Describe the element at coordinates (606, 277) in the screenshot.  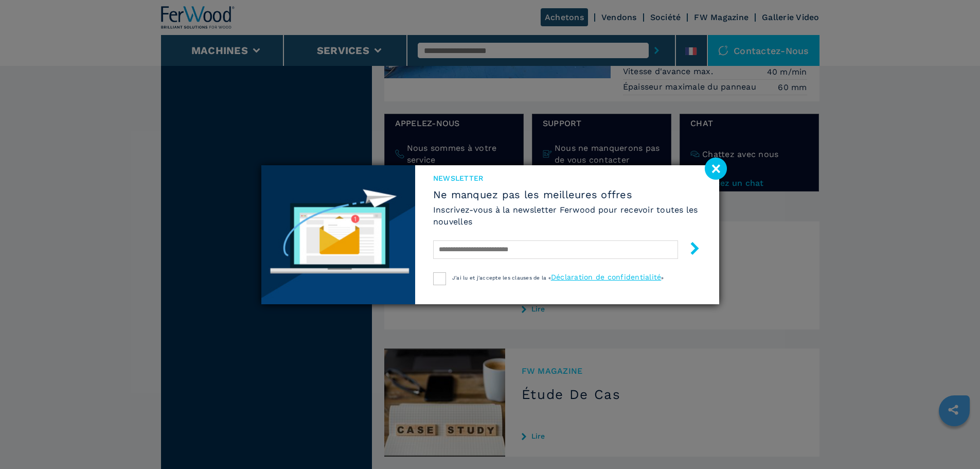
I see `a: Déclaration de confidentialité` at that location.